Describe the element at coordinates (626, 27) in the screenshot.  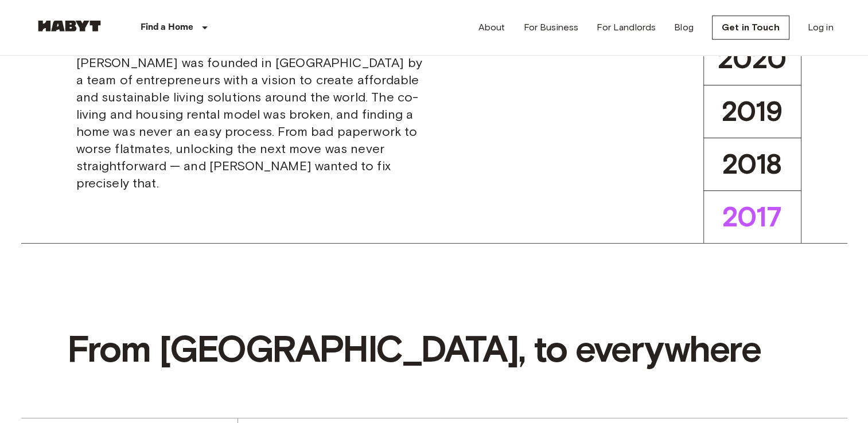
I see `a: For Landlords` at that location.